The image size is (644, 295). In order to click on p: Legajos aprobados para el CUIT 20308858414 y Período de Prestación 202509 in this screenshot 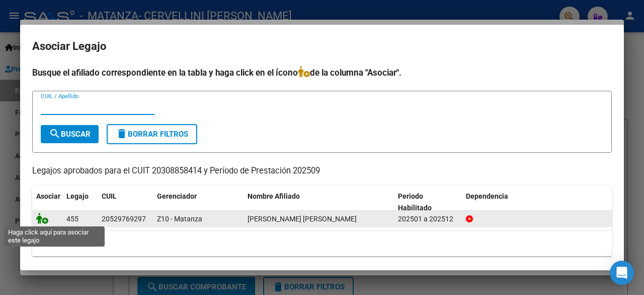, I will do `click(322, 171)`.